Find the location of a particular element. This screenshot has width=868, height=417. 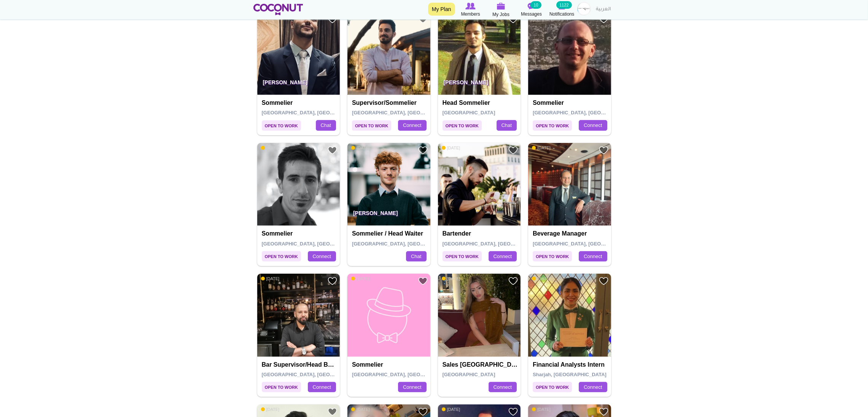

img: My Jobs is located at coordinates (501, 7).